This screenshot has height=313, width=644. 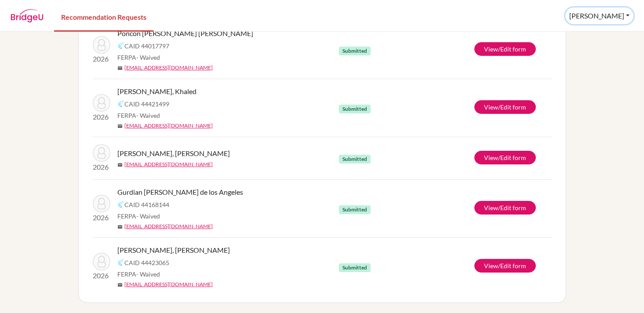 What do you see at coordinates (147, 46) in the screenshot?
I see `span: CAID 44017797` at bounding box center [147, 46].